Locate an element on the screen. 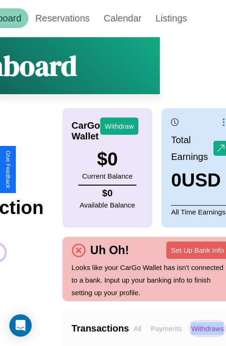 This screenshot has width=226, height=346. div: Open Intercom Messenger is located at coordinates (21, 325).